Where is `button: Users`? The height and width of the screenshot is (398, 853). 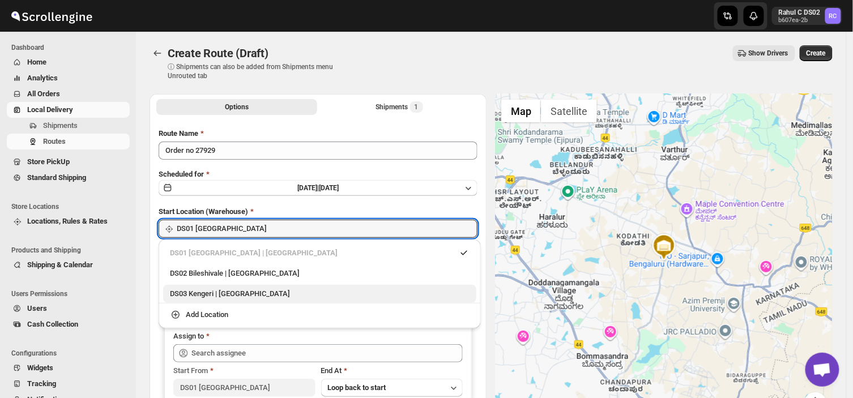
button: Users is located at coordinates (68, 309).